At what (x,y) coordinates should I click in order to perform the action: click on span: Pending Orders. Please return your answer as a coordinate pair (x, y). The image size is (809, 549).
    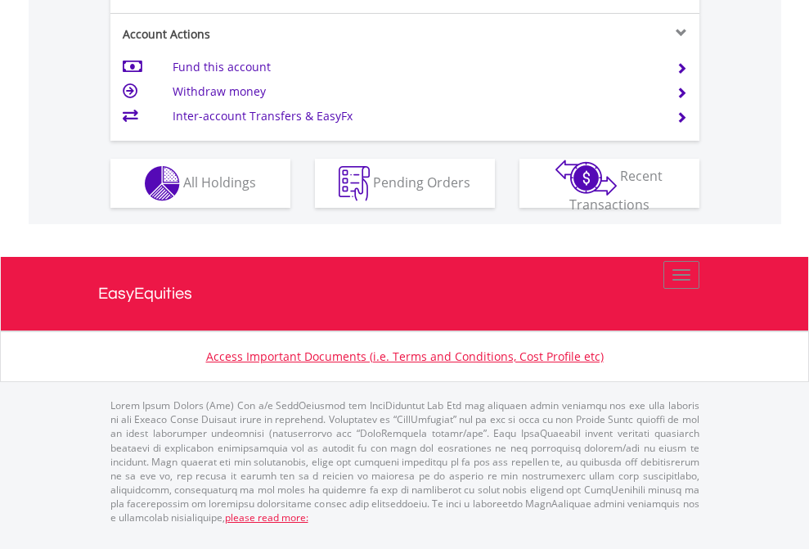
    Looking at the image, I should click on (421, 182).